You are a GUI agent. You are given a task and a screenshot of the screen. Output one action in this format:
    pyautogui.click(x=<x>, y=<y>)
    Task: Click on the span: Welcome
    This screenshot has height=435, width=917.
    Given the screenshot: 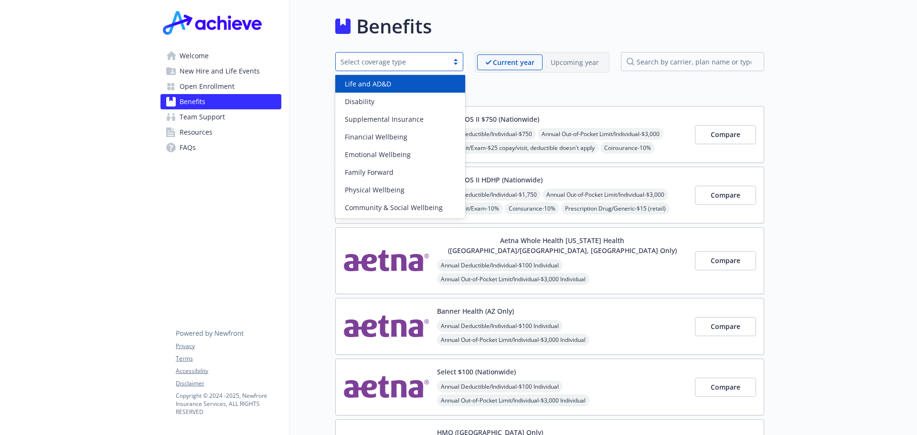 What is the action you would take?
    pyautogui.click(x=194, y=56)
    